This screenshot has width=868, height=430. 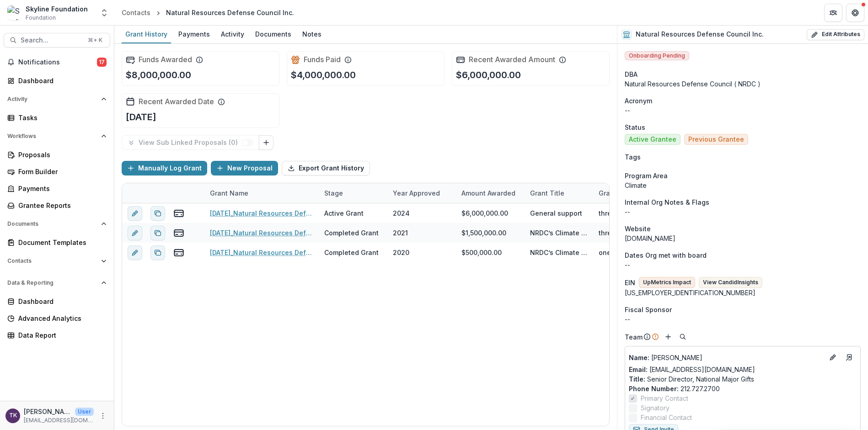 I want to click on span: Onboarding Pending, so click(x=657, y=56).